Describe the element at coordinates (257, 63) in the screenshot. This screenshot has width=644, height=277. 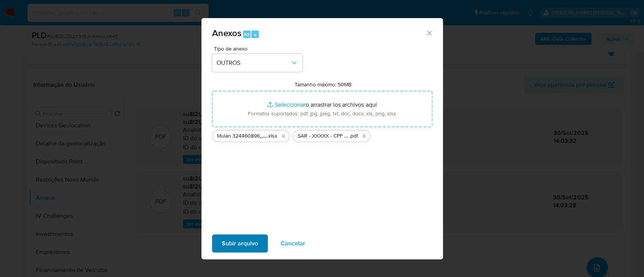
I see `button: OUTROS` at that location.